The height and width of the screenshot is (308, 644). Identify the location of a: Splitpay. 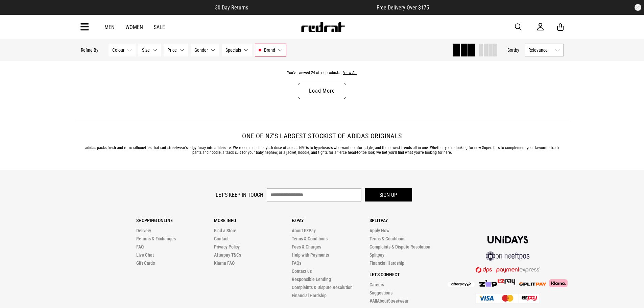
(377, 255).